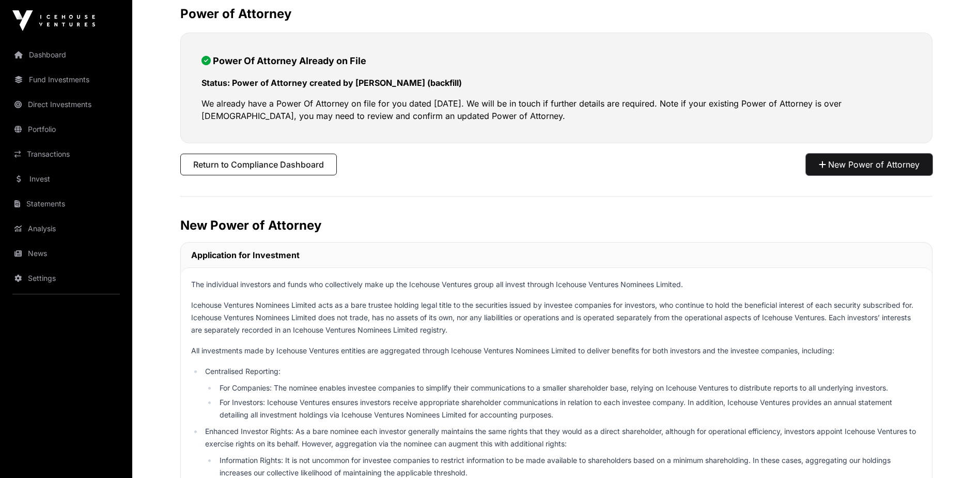 The height and width of the screenshot is (478, 980). Describe the element at coordinates (557, 14) in the screenshot. I see `h2: Power of Attorney` at that location.